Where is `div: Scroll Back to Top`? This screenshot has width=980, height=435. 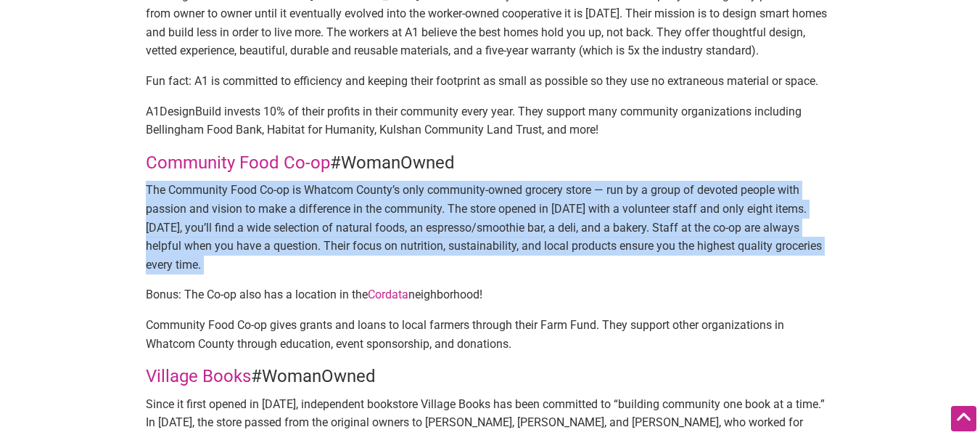
div: Scroll Back to Top is located at coordinates (963, 418).